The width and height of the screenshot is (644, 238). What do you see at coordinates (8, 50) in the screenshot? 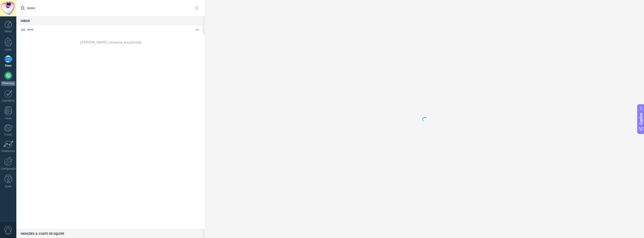
I see `div: Leads` at bounding box center [8, 50].